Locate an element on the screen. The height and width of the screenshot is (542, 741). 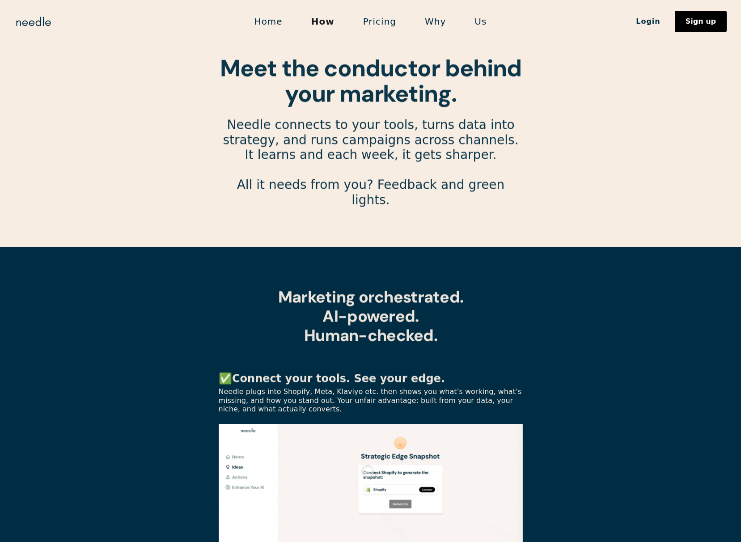
a: Login is located at coordinates (648, 21).